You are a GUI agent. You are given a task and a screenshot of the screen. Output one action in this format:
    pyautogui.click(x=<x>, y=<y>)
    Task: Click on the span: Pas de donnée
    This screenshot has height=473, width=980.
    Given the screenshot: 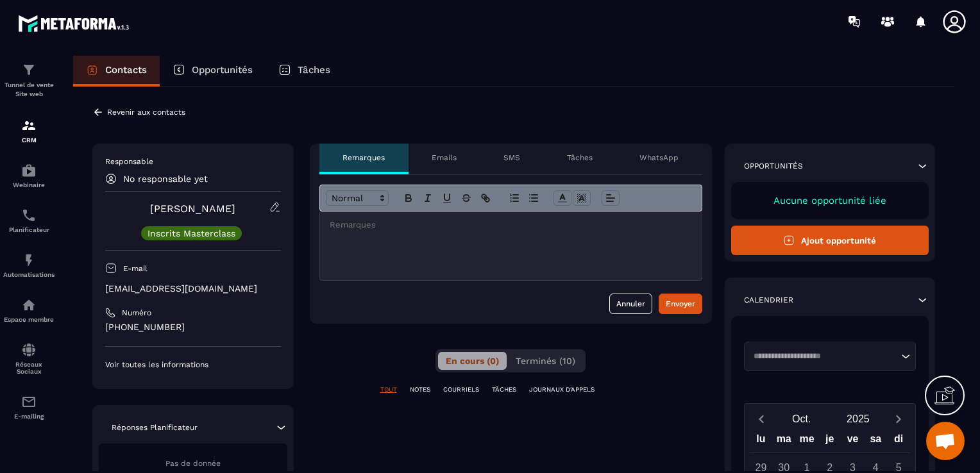 What is the action you would take?
    pyautogui.click(x=193, y=463)
    